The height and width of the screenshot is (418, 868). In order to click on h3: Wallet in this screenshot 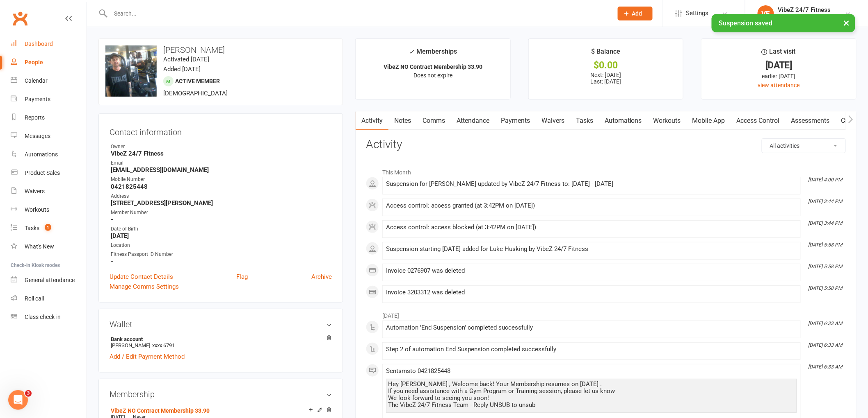, I will do `click(221, 324)`.